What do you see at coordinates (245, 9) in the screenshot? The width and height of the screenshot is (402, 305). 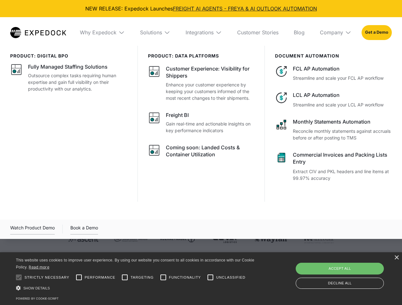 I see `a: FREIGHT AI AGENTS - FREYA & AI OUTLOOK AUTOMATION` at bounding box center [245, 9].